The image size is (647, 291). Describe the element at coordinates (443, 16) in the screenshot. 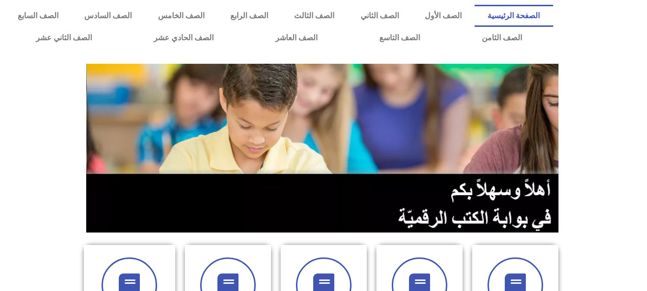

I see `a: الصف الأول` at that location.